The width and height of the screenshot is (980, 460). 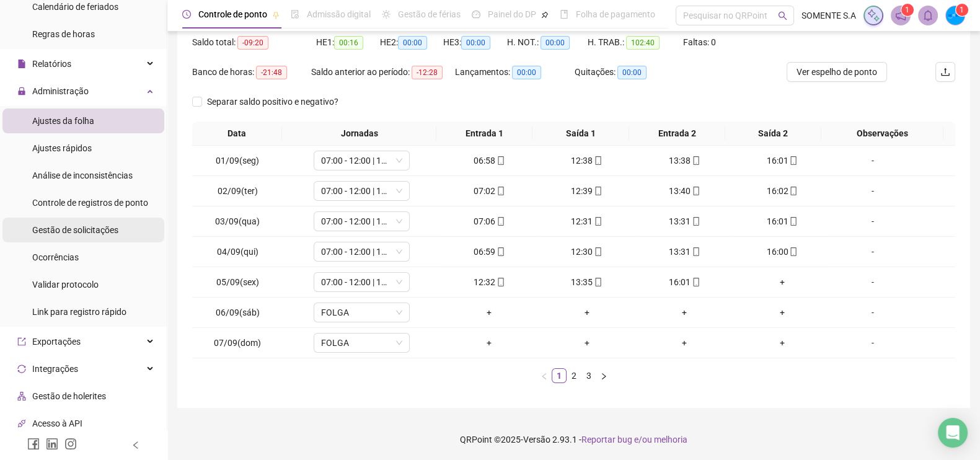 I want to click on div: Saldo anterior ao período:, so click(x=383, y=72).